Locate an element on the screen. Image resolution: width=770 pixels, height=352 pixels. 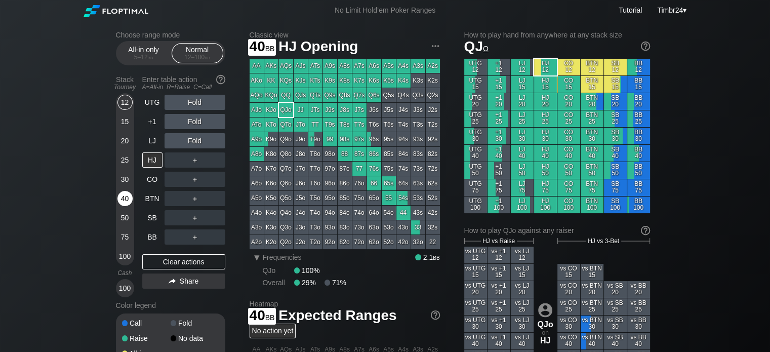
div: BTN 25 is located at coordinates (591, 118).